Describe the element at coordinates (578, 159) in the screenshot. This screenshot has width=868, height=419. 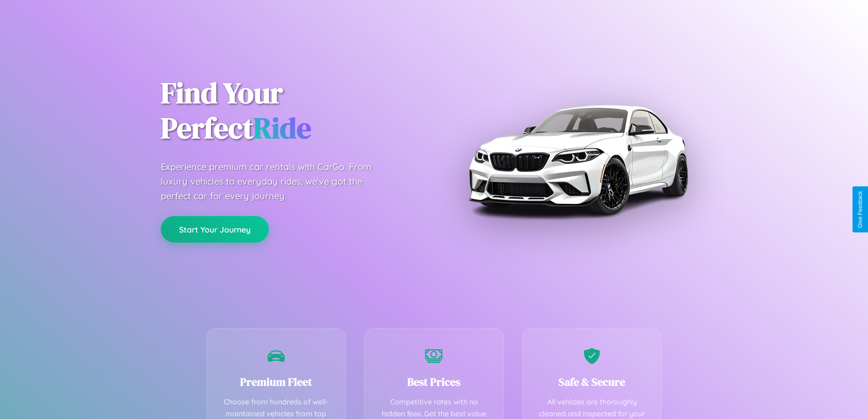
I see `img: Premium BMW car rental vehicle` at that location.